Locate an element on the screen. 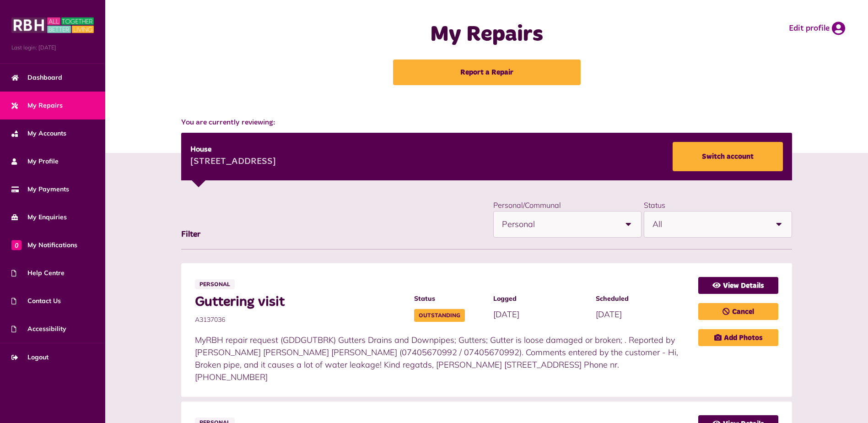  span: Contact Us is located at coordinates (36, 301).